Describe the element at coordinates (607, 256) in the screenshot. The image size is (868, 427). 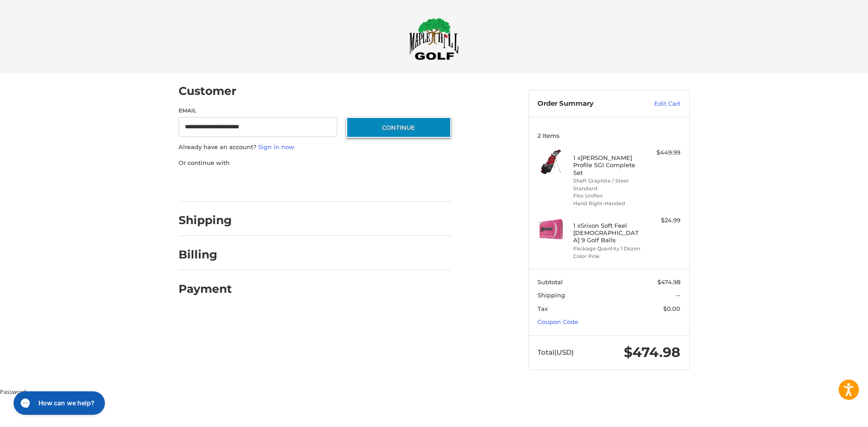
I see `li: Color Pink` at that location.